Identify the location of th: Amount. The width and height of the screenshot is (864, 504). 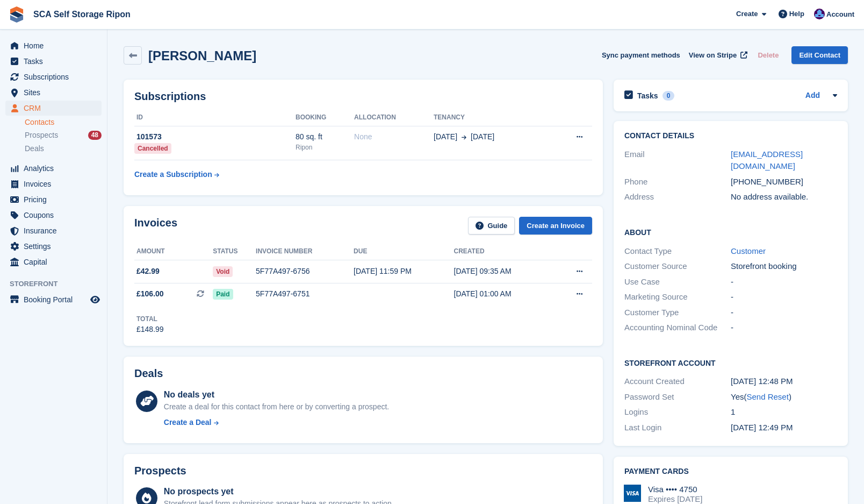
(174, 252).